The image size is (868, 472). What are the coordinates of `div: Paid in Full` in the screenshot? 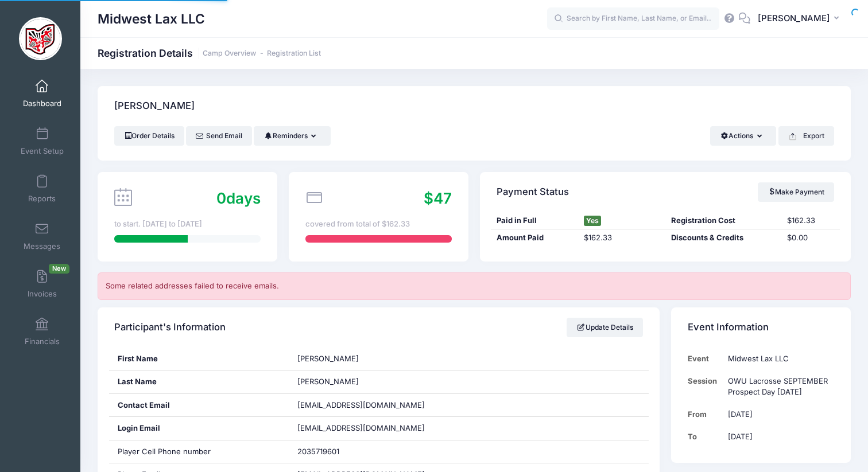 It's located at (534, 221).